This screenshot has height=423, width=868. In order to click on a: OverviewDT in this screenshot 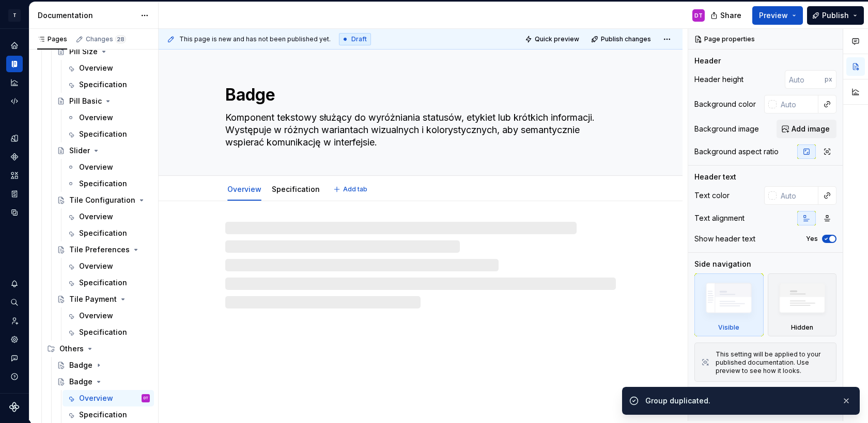, I will do `click(108, 398)`.